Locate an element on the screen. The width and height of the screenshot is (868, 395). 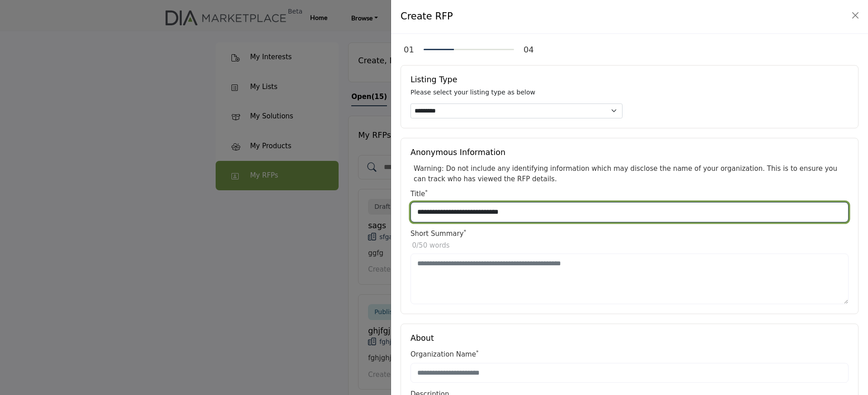
span: Please select your listing type as below is located at coordinates (473, 92).